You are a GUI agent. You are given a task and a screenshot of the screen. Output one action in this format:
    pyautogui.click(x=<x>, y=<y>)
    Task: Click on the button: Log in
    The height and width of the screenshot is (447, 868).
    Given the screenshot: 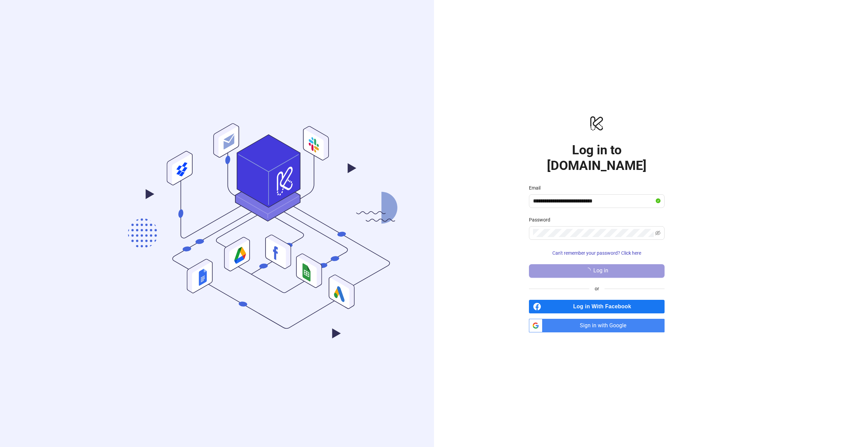 What is the action you would take?
    pyautogui.click(x=597, y=271)
    